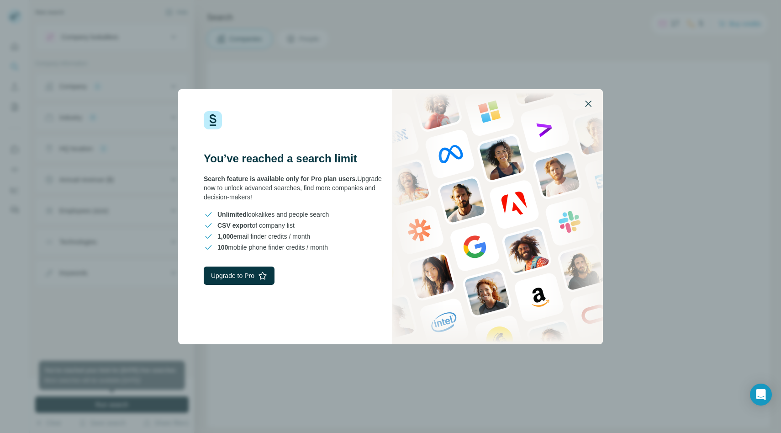 This screenshot has width=781, height=433. Describe the element at coordinates (232, 214) in the screenshot. I see `span: Unlimited` at that location.